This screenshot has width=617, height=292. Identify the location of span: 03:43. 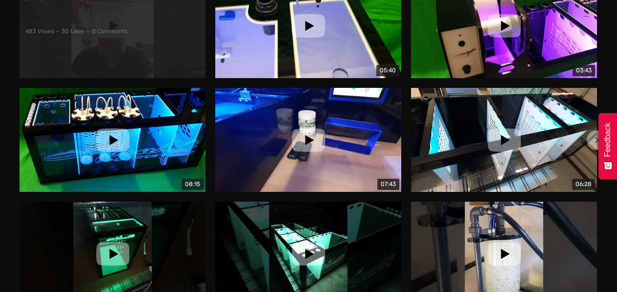
(584, 70).